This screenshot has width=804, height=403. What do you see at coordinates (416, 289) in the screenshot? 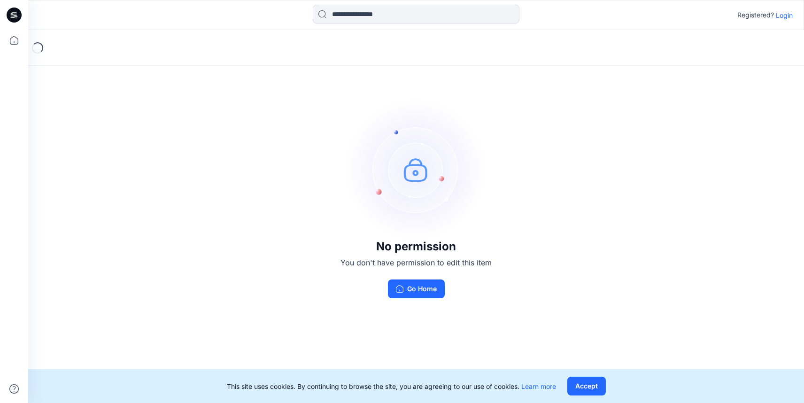
I see `button: Go Home` at bounding box center [416, 289].